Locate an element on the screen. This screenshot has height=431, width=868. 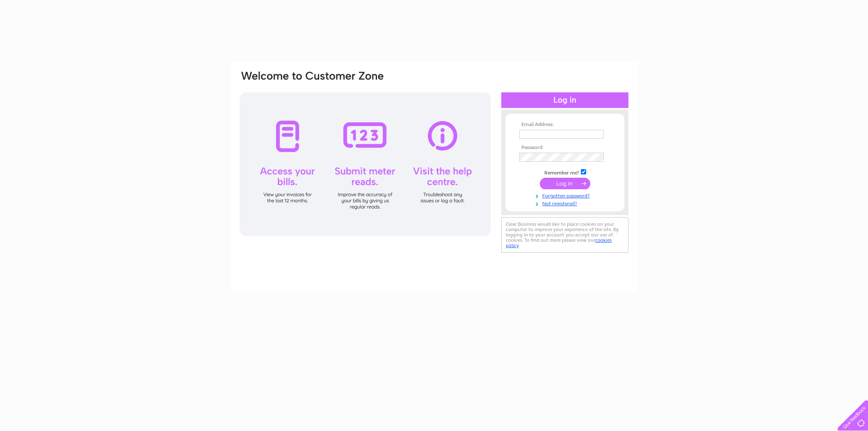
td: Remember me? is located at coordinates (565, 172).